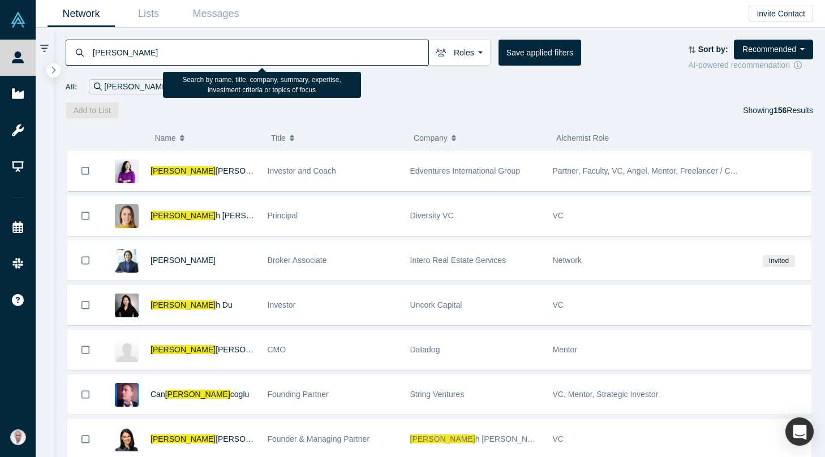  Describe the element at coordinates (18, 438) in the screenshot. I see `img: Vetri Venthan Elango's Account` at that location.